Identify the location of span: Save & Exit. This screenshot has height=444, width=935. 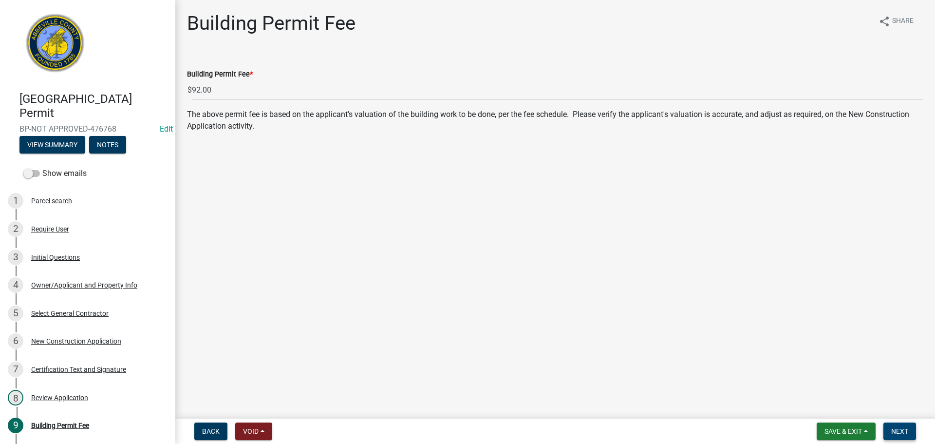
(843, 431).